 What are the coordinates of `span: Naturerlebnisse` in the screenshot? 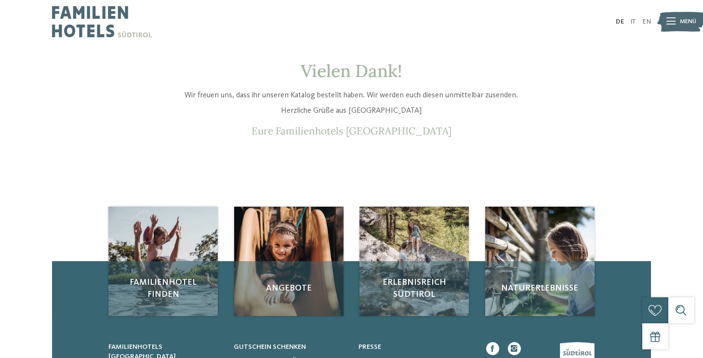 It's located at (539, 288).